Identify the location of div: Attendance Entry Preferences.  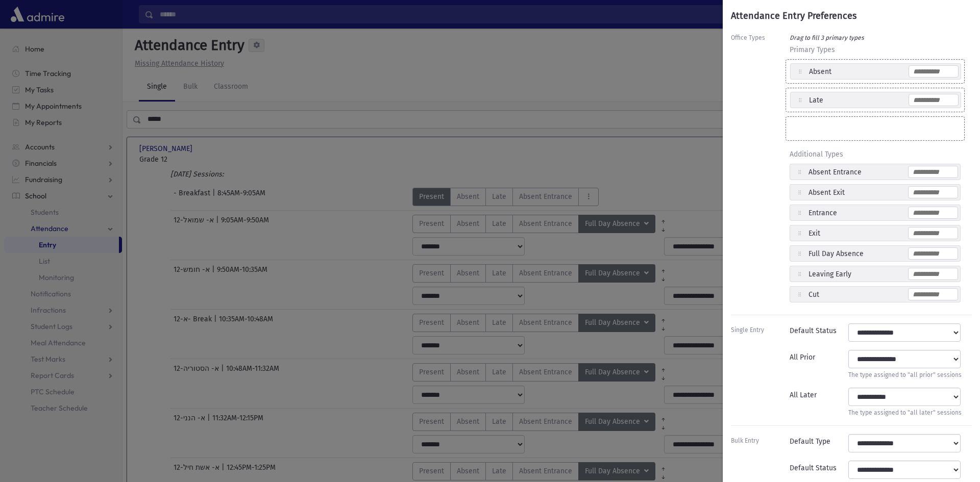
(852, 16).